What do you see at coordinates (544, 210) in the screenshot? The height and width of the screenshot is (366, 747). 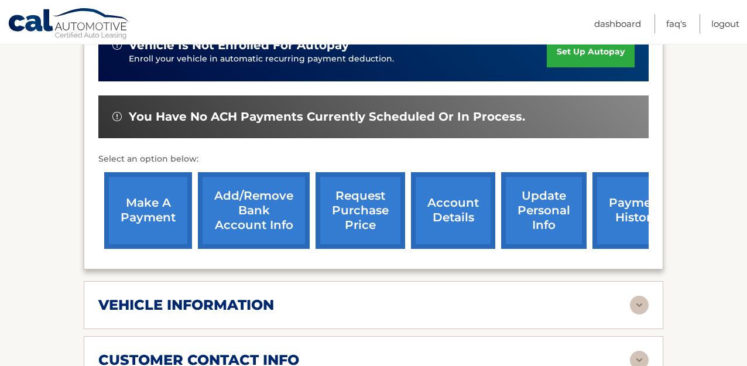 I see `a: update personal info` at bounding box center [544, 210].